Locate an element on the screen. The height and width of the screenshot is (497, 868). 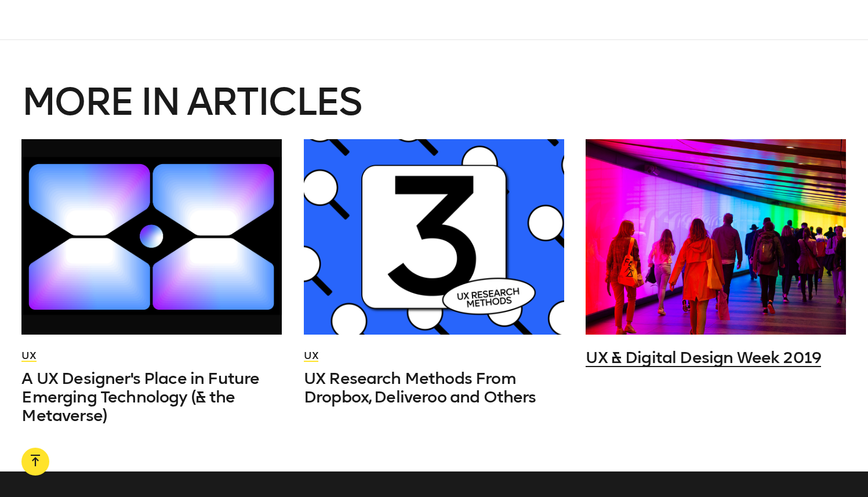
a: A UX Designer's Place in Future Emerging Technology (& the Metaverse) is located at coordinates (151, 397).